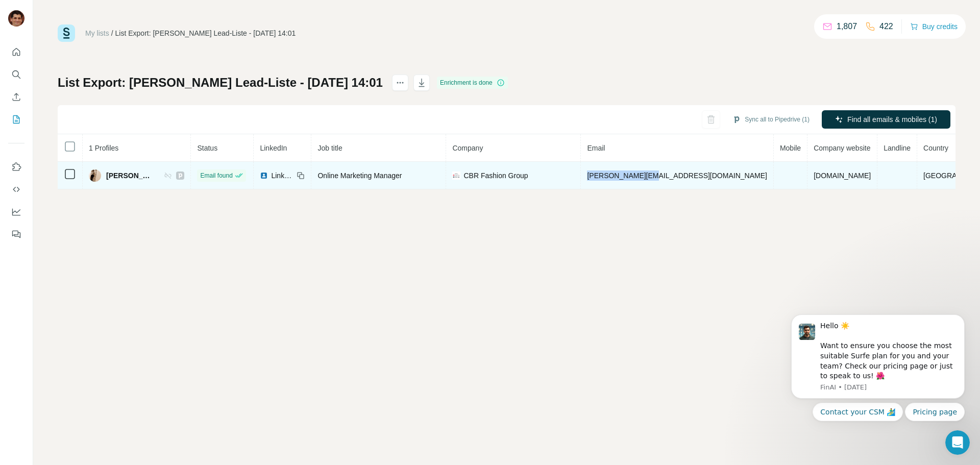 This screenshot has width=980, height=465. I want to click on div: Hello ☀️ Want to ensure you choose the most suitable Surfe plan for you and your team? Check our ..., so click(113, 71).